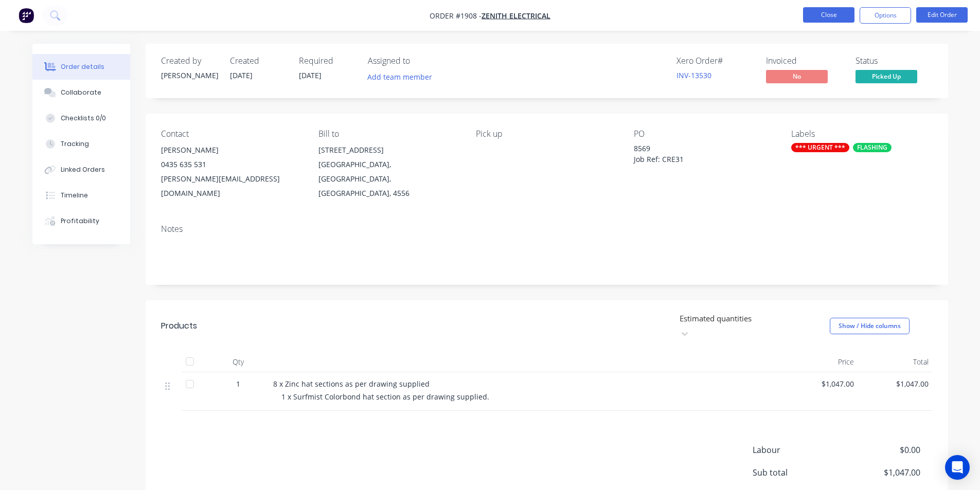 The height and width of the screenshot is (490, 980). I want to click on div: Order details, so click(82, 67).